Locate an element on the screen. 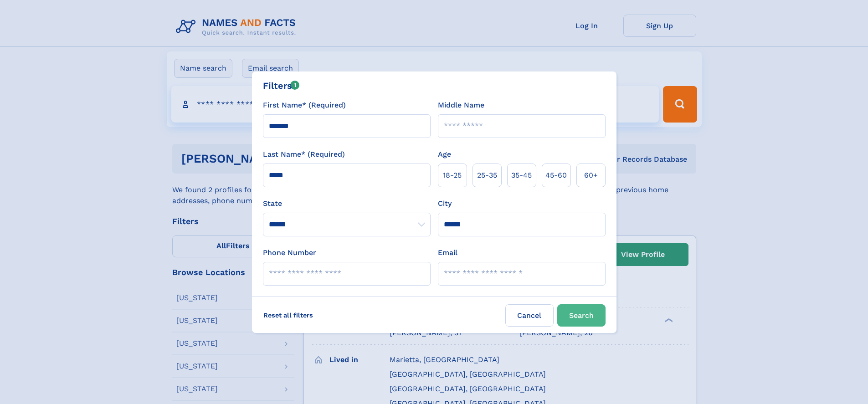 The image size is (868, 404). span: 35‑45 is located at coordinates (521, 176).